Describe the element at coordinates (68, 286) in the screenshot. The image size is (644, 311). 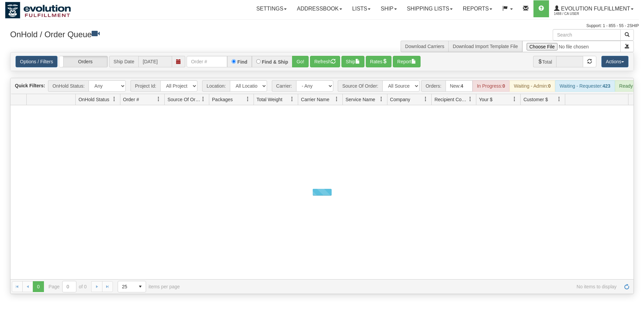
I see `span: Page of 0` at that location.